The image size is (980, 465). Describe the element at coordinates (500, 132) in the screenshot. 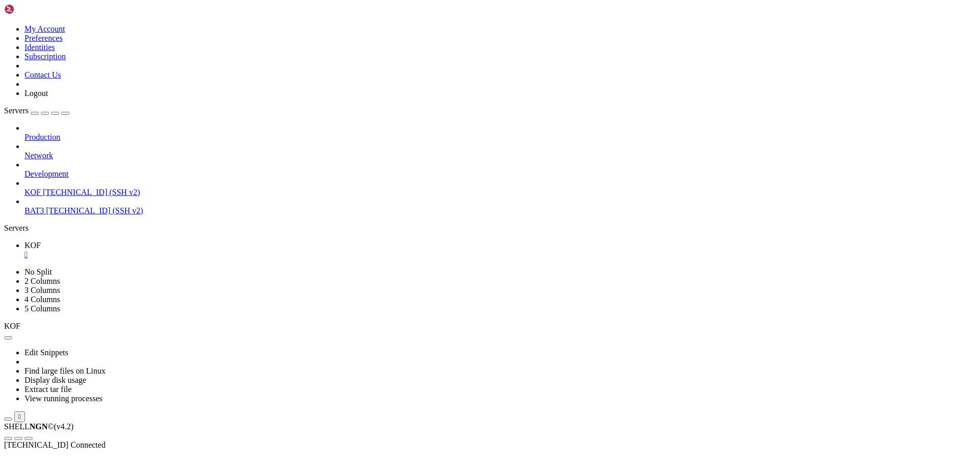

I see `li: Production` at that location.